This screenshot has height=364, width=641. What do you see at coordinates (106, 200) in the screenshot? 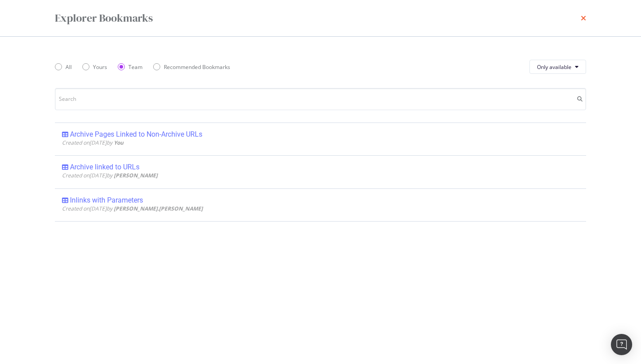
I see `div: Inlinks with Parameters` at bounding box center [106, 200].